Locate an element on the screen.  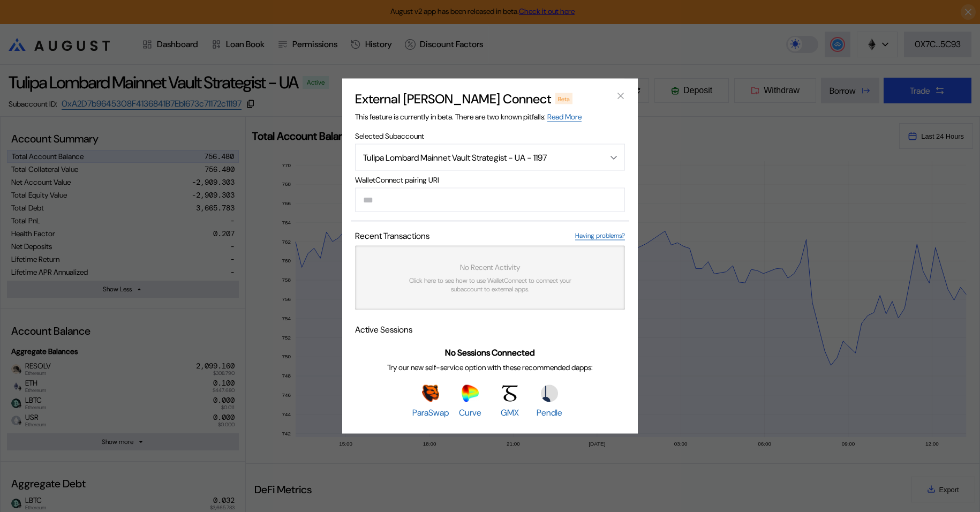
a: No Recent ActivityClick here to see how to use WalletConnect to connect your subaccount to extern... is located at coordinates (490, 278).